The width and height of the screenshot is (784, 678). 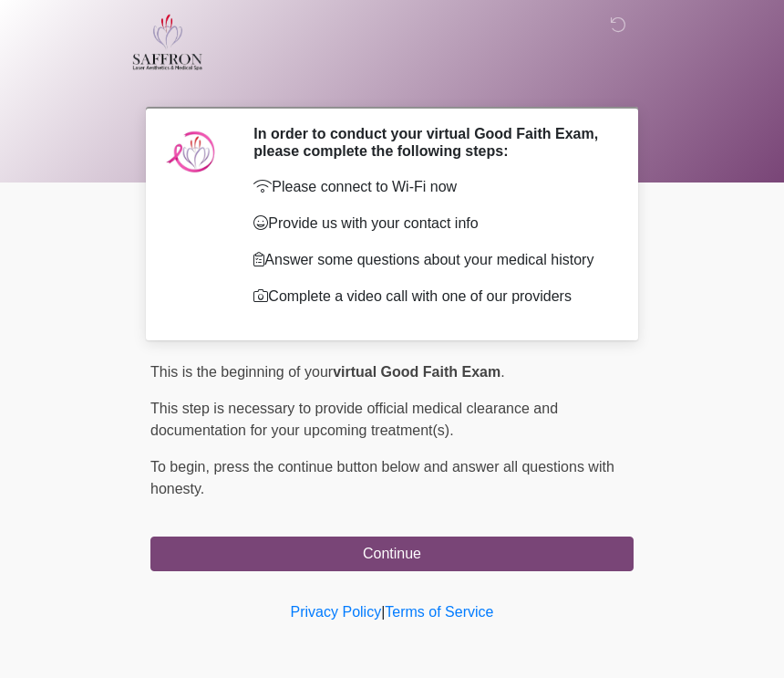 What do you see at coordinates (429, 260) in the screenshot?
I see `p: Answer some questions about your medical history` at bounding box center [429, 260].